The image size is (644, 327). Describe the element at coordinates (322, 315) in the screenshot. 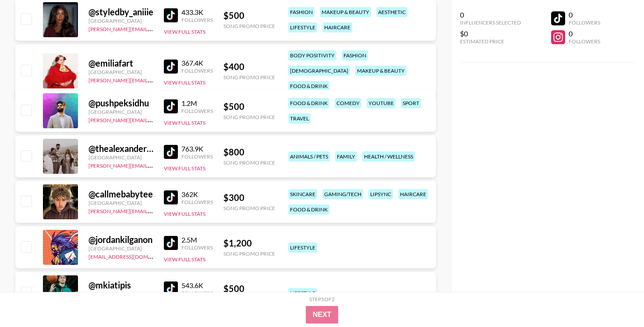

I see `button: Next` at that location.